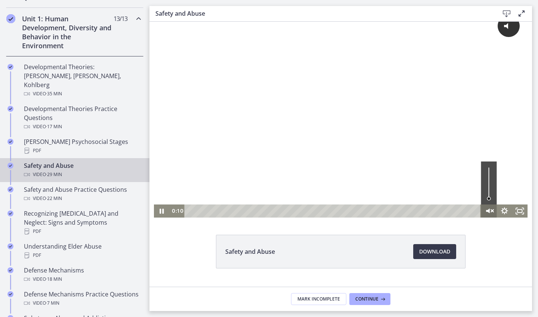 Image resolution: width=538 pixels, height=317 pixels. I want to click on div: Playbar, so click(184, 204).